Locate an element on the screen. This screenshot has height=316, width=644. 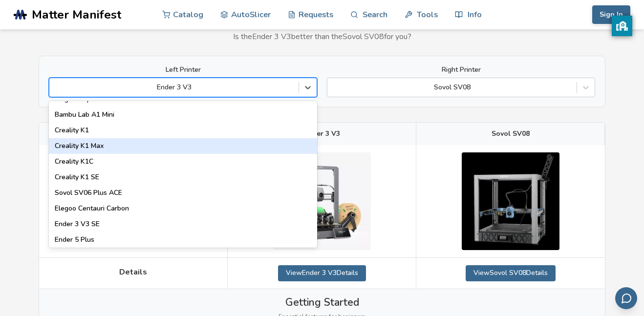
div: Creality K1 SE is located at coordinates (183, 177).